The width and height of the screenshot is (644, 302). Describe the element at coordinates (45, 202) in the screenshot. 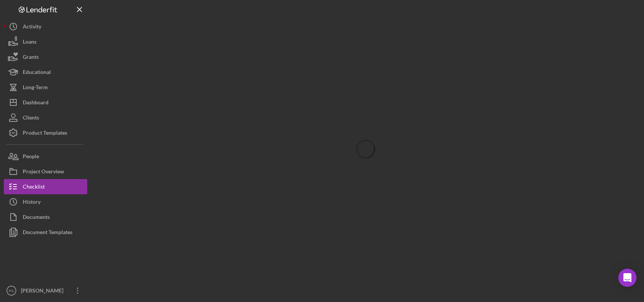

I see `a: History` at that location.